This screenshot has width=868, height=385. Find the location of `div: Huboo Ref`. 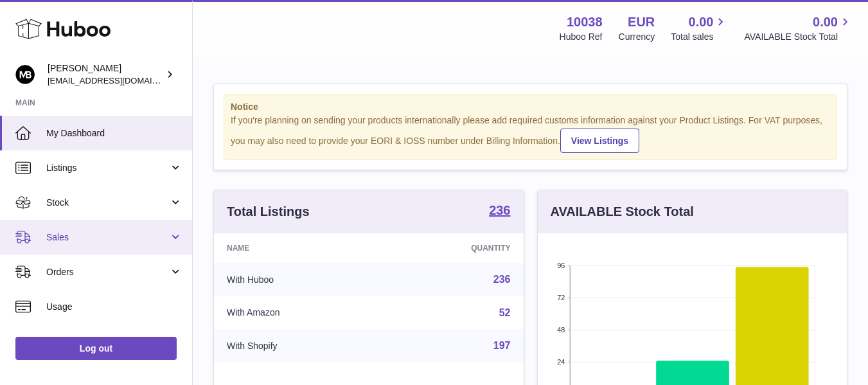

div: Huboo Ref is located at coordinates (581, 37).